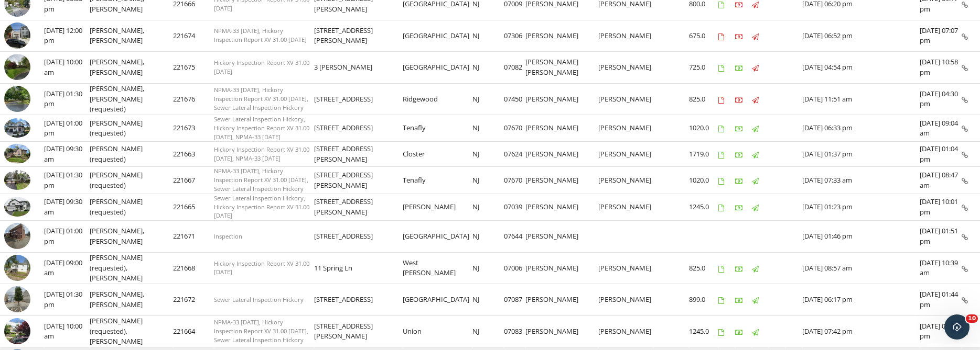 This screenshot has width=980, height=350. I want to click on td: 1719.0, so click(703, 155).